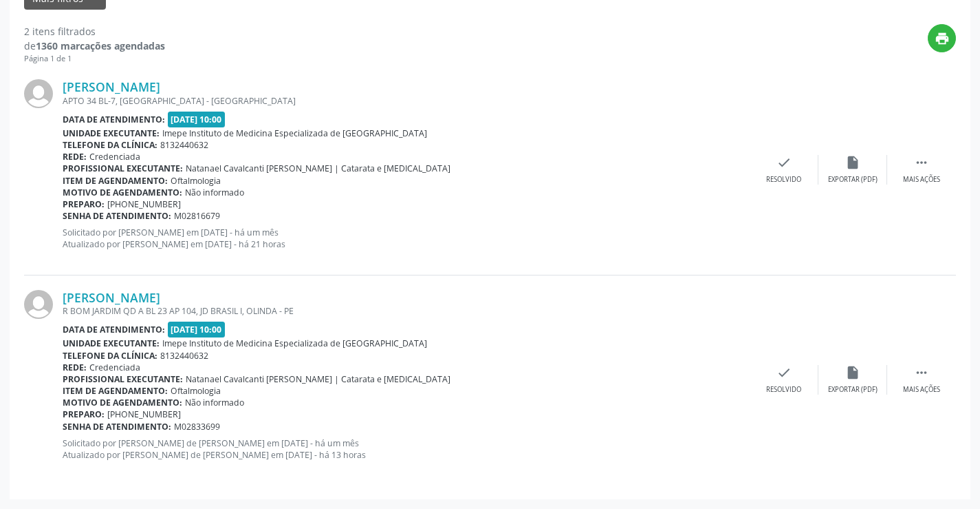  What do you see at coordinates (94, 59) in the screenshot?
I see `div: Página 1 de 1` at bounding box center [94, 59].